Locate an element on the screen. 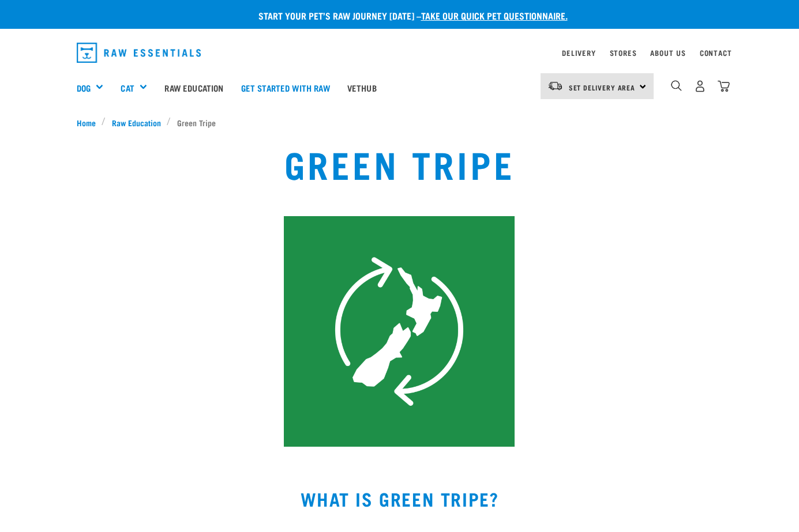  a: Stores is located at coordinates (623, 52).